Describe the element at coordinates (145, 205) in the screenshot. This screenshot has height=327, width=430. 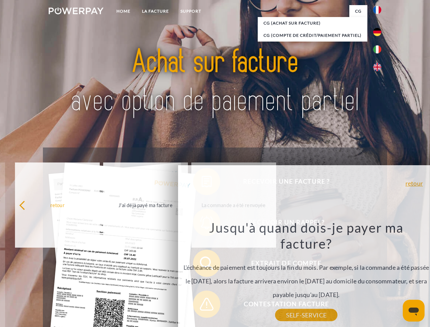
I see `div: J'ai déjà payé ma facture` at that location.